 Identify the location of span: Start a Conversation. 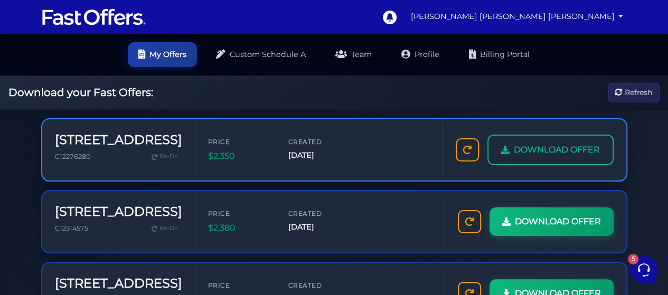
(112, 176).